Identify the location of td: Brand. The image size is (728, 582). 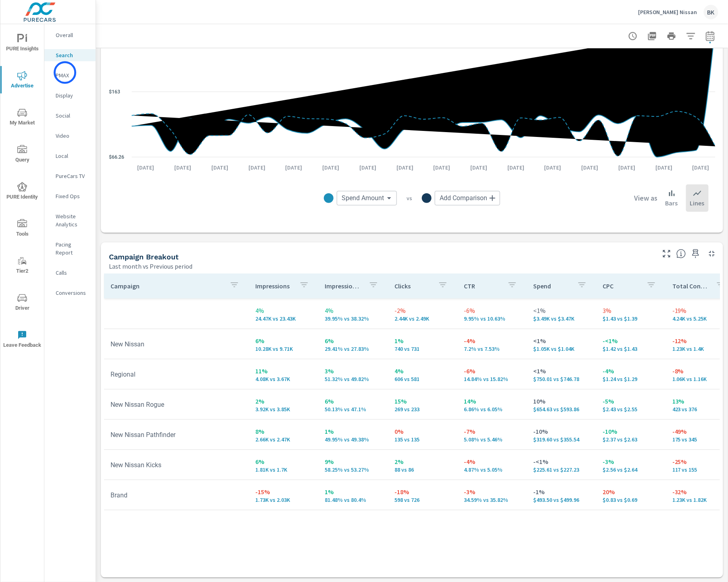
(176, 495).